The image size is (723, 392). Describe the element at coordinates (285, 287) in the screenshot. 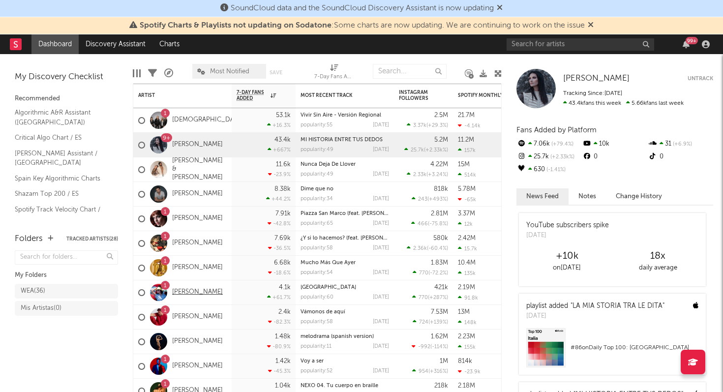

I see `div: 4.1k` at that location.